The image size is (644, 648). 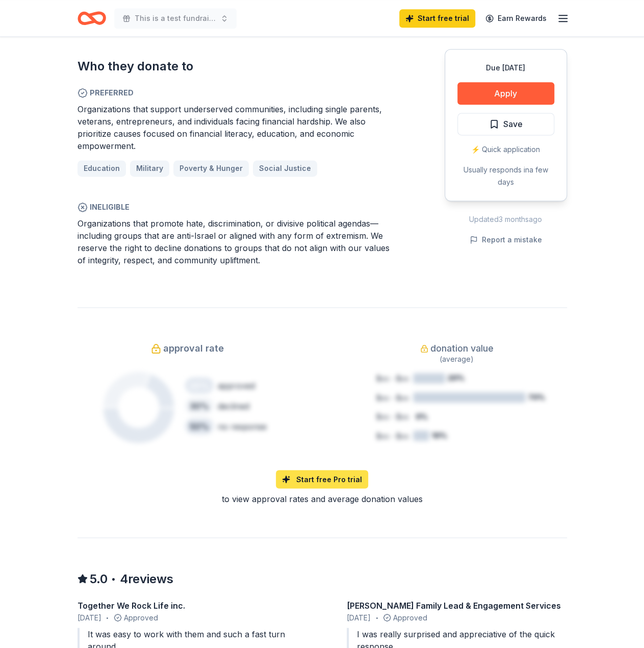 I want to click on span: Ineligible, so click(x=237, y=207).